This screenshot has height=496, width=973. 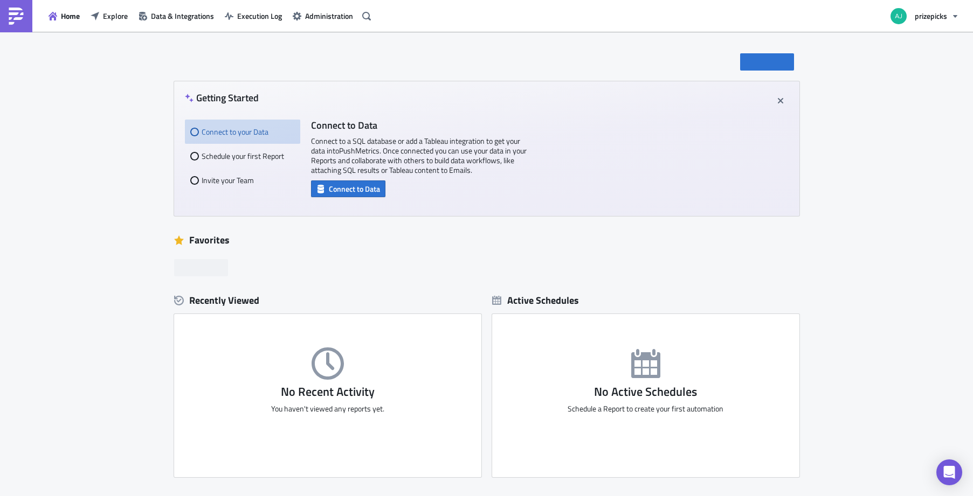 I want to click on a: Connect to Data, so click(x=348, y=188).